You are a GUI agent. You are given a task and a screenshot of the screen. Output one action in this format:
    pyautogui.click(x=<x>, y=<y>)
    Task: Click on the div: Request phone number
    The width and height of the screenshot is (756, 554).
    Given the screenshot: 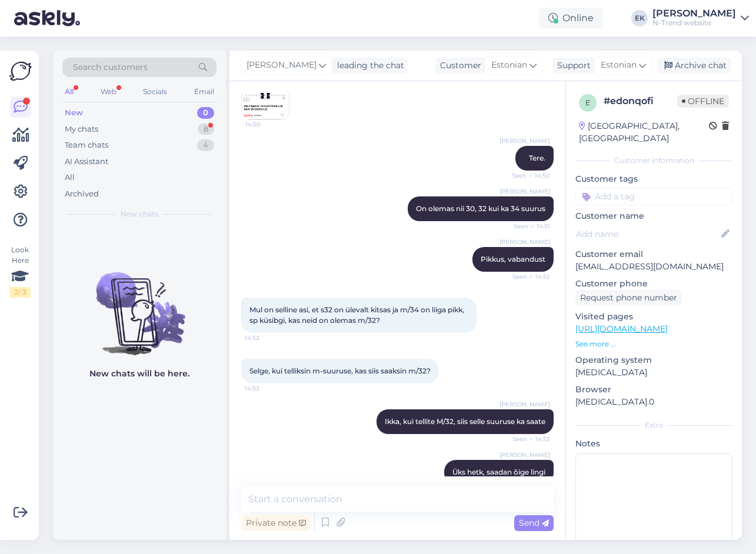 What is the action you would take?
    pyautogui.click(x=629, y=298)
    